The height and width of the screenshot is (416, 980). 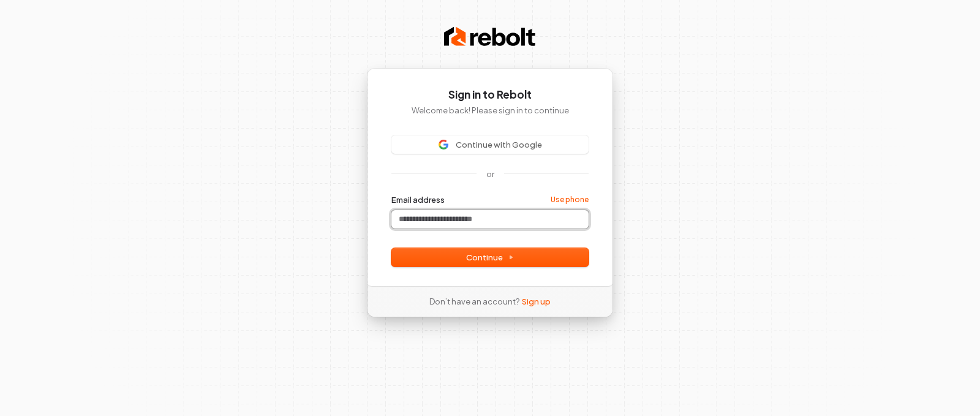 I want to click on a: Use phone, so click(x=570, y=200).